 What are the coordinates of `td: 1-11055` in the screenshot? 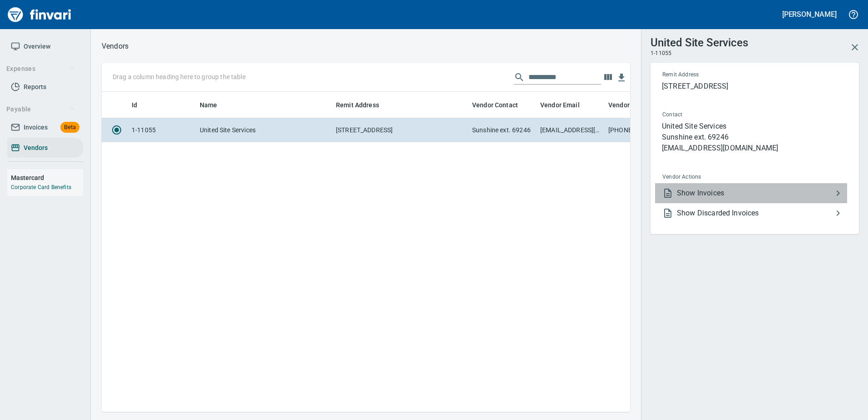 It's located at (162, 130).